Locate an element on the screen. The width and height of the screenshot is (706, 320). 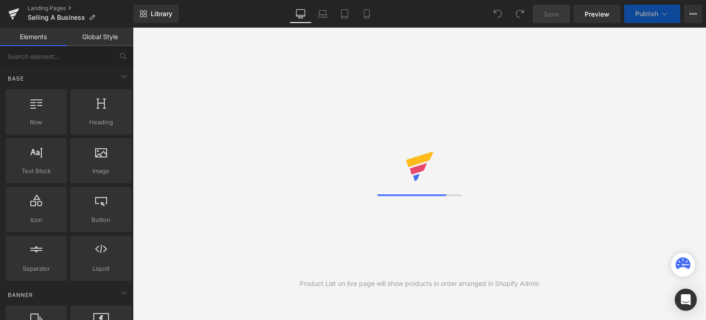
a: Mobile is located at coordinates (367, 14).